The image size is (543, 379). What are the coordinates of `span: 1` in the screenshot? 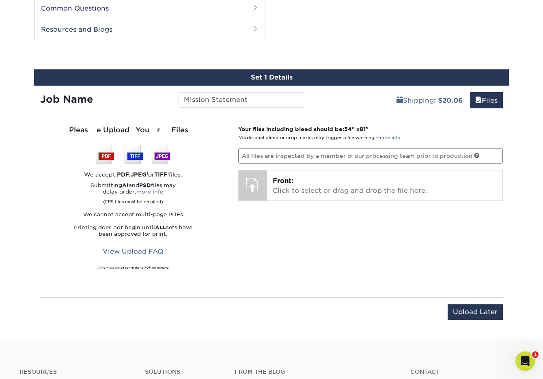 It's located at (535, 355).